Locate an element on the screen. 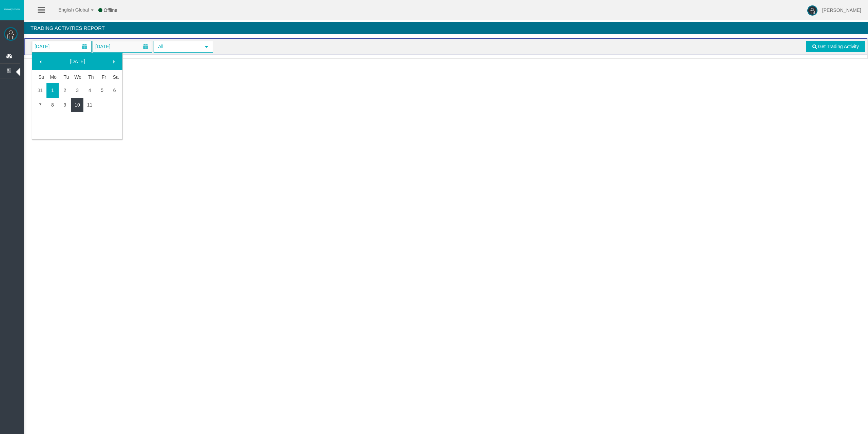 The image size is (868, 434). th: Thursday is located at coordinates (89, 77).